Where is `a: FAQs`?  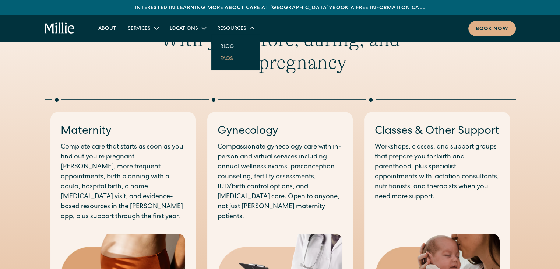 a: FAQs is located at coordinates (227, 58).